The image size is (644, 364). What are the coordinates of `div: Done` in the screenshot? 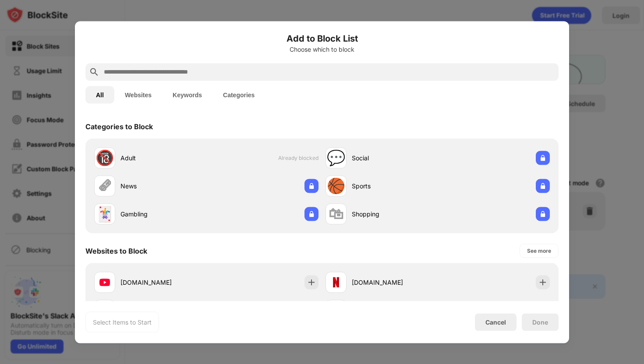 It's located at (540, 322).